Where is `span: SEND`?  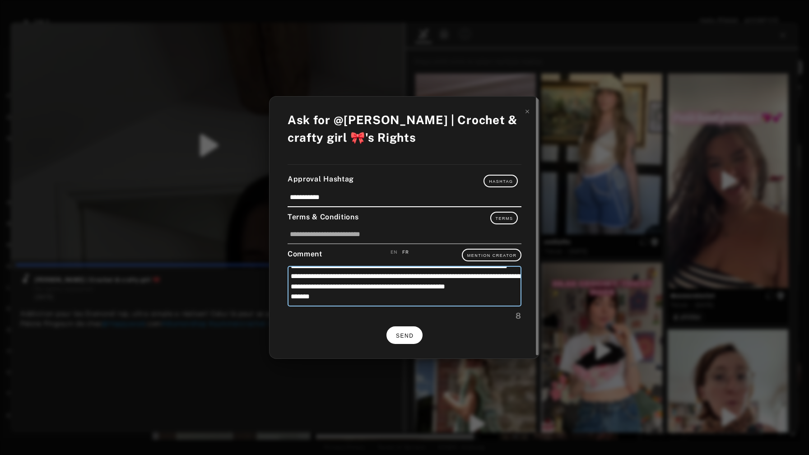 span: SEND is located at coordinates (404, 336).